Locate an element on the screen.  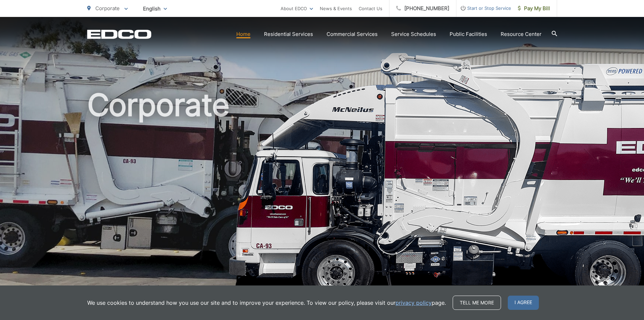
a: Tell me more is located at coordinates (477, 302).